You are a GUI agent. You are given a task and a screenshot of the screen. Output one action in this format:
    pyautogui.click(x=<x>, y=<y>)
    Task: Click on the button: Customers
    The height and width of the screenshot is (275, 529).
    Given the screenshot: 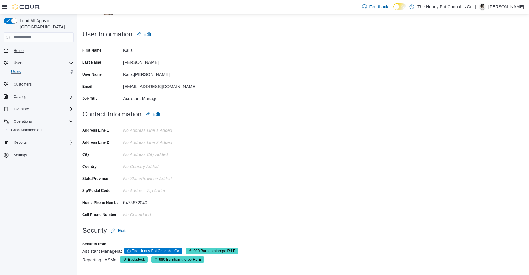 What is the action you would take?
    pyautogui.click(x=39, y=84)
    